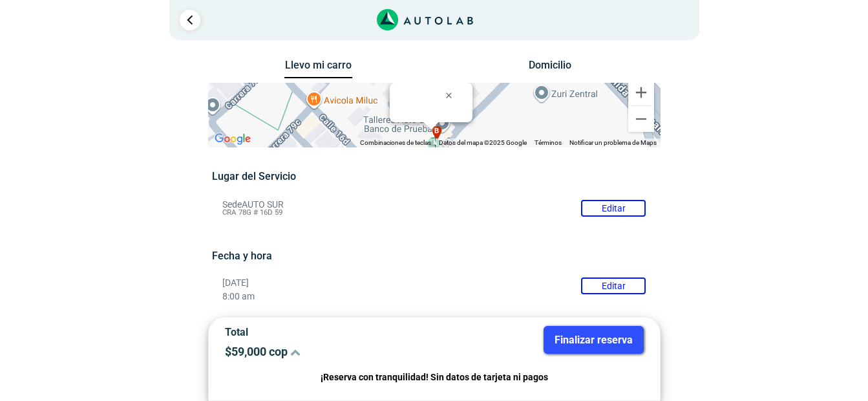  I want to click on button: Ampliar, so click(641, 92).